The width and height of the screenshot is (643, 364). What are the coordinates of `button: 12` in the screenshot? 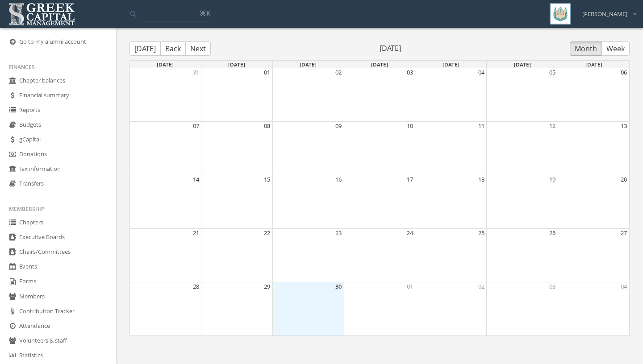 It's located at (553, 126).